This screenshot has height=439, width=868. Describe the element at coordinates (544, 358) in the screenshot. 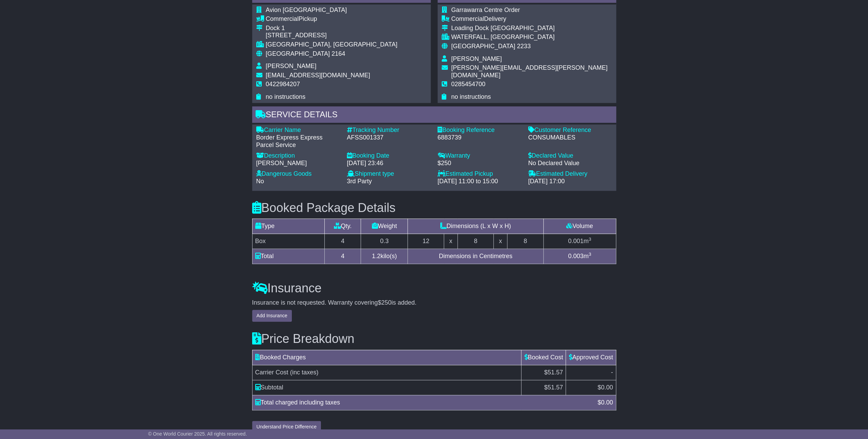

I see `td: Booked Cost` at that location.